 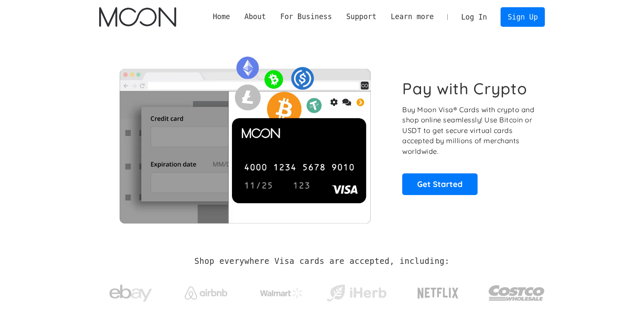 I want to click on img: Moon Logo, so click(x=138, y=17).